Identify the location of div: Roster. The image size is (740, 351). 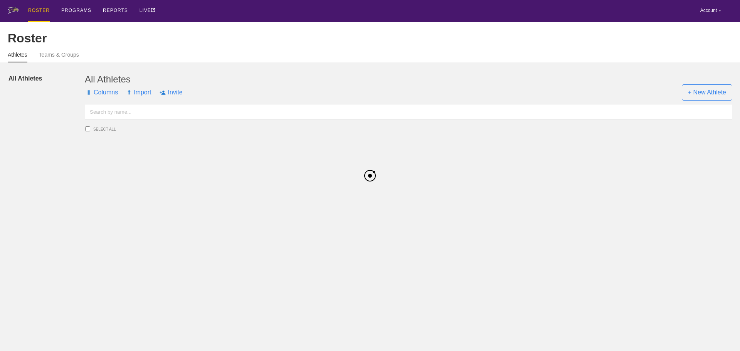
(370, 38).